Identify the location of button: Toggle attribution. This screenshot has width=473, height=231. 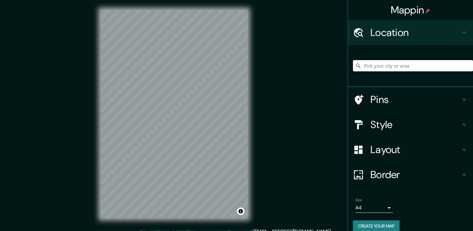
(241, 211).